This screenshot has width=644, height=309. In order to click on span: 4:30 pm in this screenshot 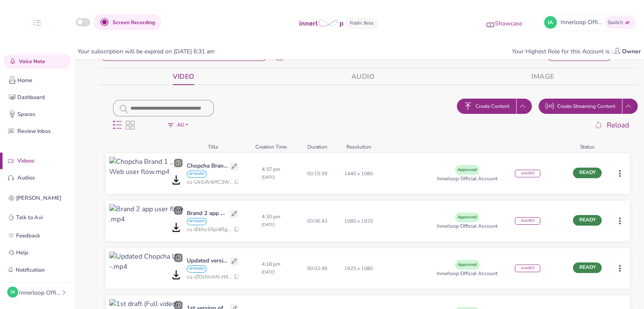, I will do `click(271, 217)`.